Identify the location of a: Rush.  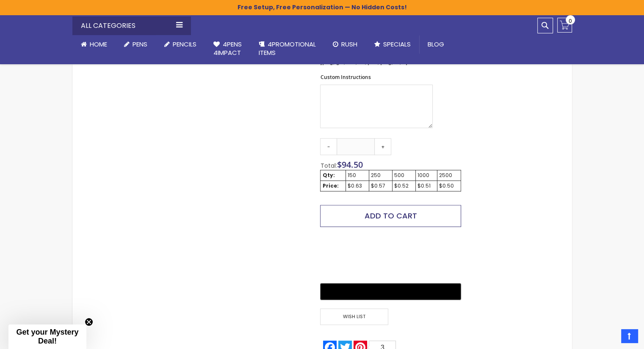
(345, 44).